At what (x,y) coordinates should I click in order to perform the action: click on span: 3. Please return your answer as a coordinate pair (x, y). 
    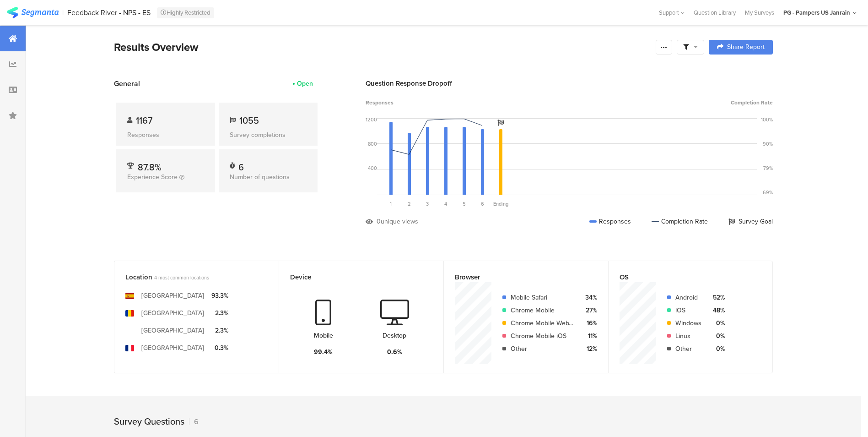
    Looking at the image, I should click on (428, 204).